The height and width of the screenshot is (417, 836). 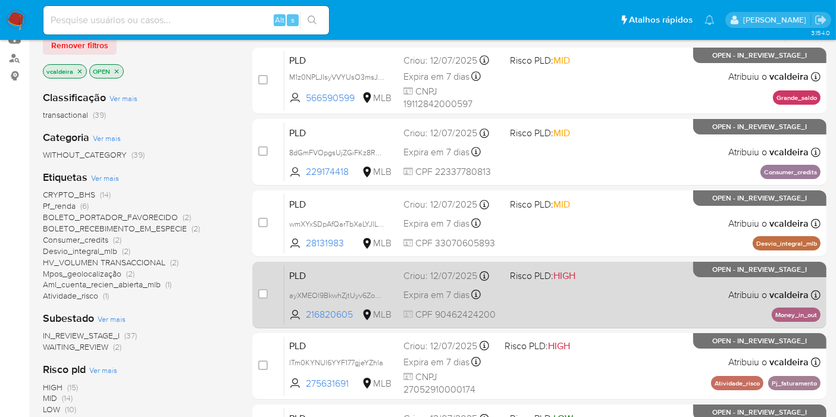 What do you see at coordinates (821, 20) in the screenshot?
I see `a: Sair` at bounding box center [821, 20].